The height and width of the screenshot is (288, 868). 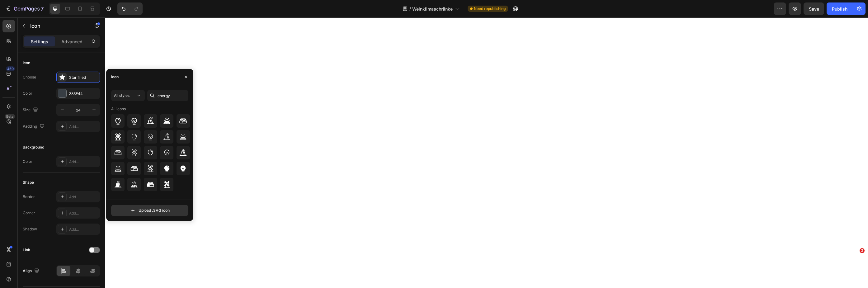 I want to click on div: Align, so click(x=32, y=271).